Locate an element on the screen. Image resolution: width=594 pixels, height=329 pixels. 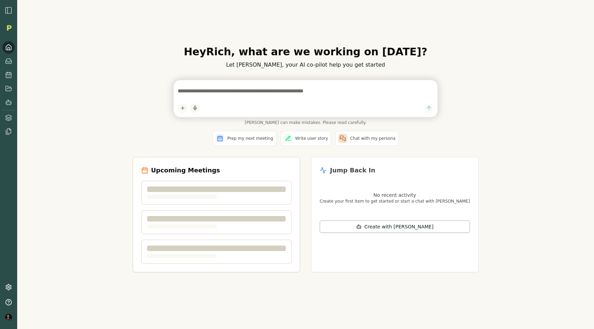
button: sidebar is located at coordinates (9, 10).